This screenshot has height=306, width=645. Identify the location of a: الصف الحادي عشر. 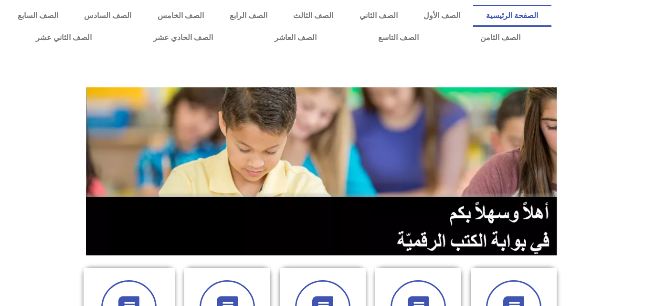
(183, 38).